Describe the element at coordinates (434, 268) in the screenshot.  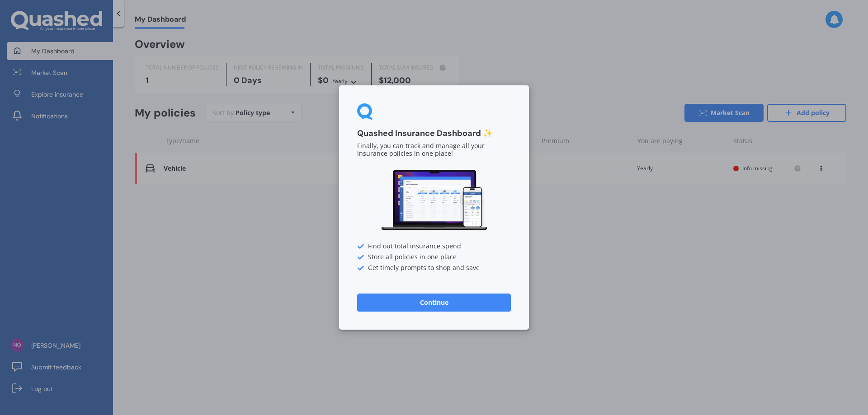
I see `div: Get timely prompts to shop and save` at that location.